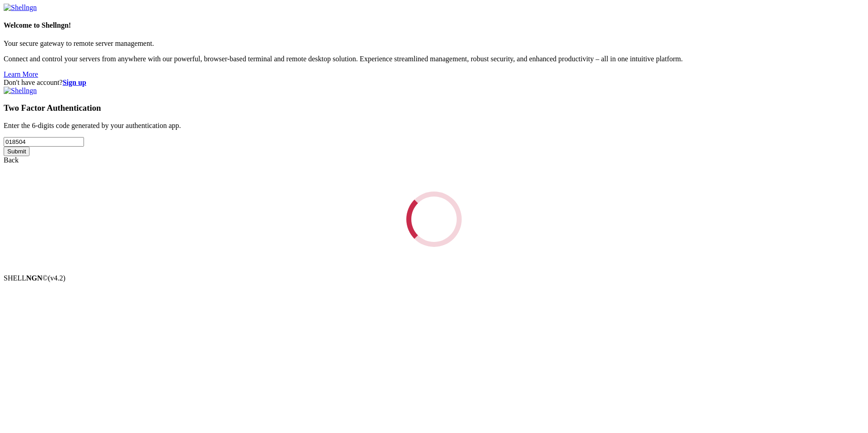 The height and width of the screenshot is (433, 868). I want to click on p: Enter the 6-digits code generated by your authentication app., so click(434, 126).